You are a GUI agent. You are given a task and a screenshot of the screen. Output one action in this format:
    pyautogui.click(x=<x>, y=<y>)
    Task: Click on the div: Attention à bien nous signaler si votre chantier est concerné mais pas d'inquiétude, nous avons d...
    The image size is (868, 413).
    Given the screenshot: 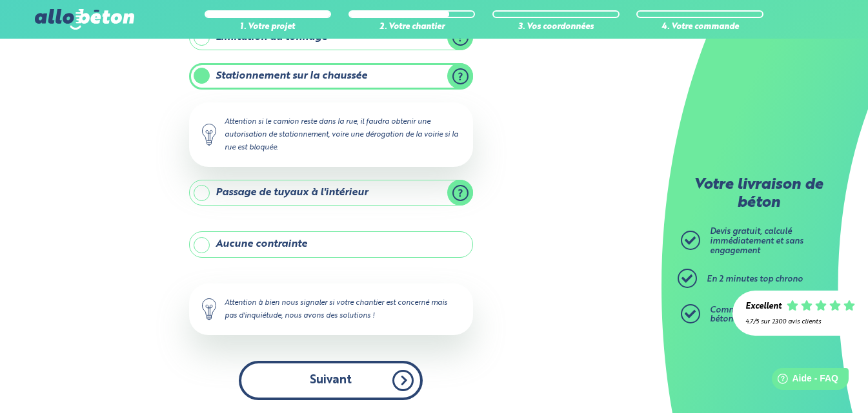 What is the action you would take?
    pyautogui.click(x=331, y=310)
    